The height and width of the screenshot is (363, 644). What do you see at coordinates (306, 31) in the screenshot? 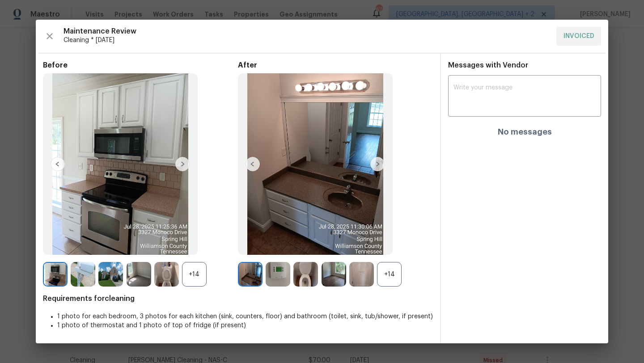
I see `span: Maintenance Review` at bounding box center [306, 31].